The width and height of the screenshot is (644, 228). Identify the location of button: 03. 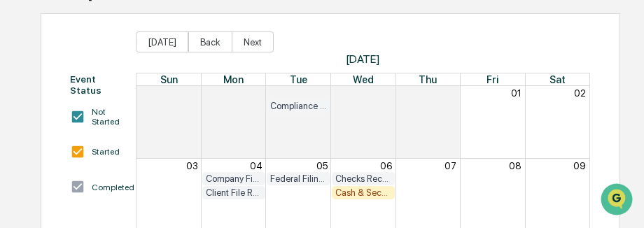
(192, 165).